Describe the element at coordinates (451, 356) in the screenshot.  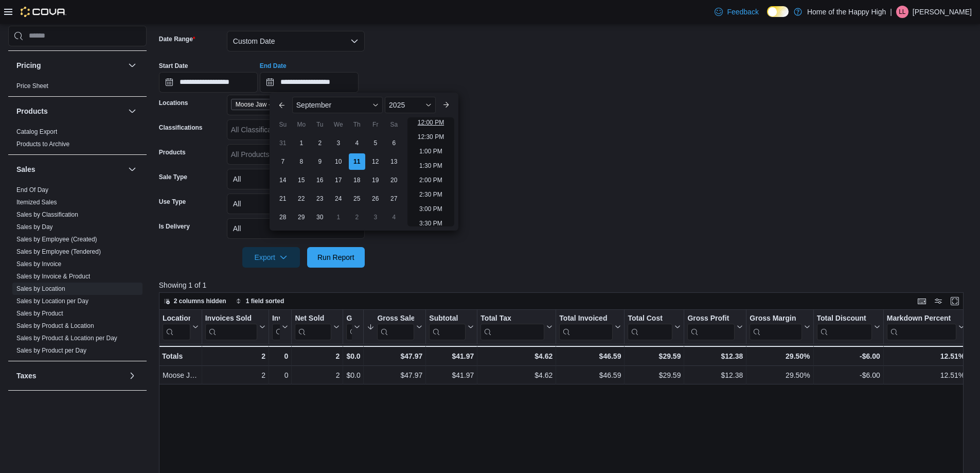
I see `div: $41.97` at that location.